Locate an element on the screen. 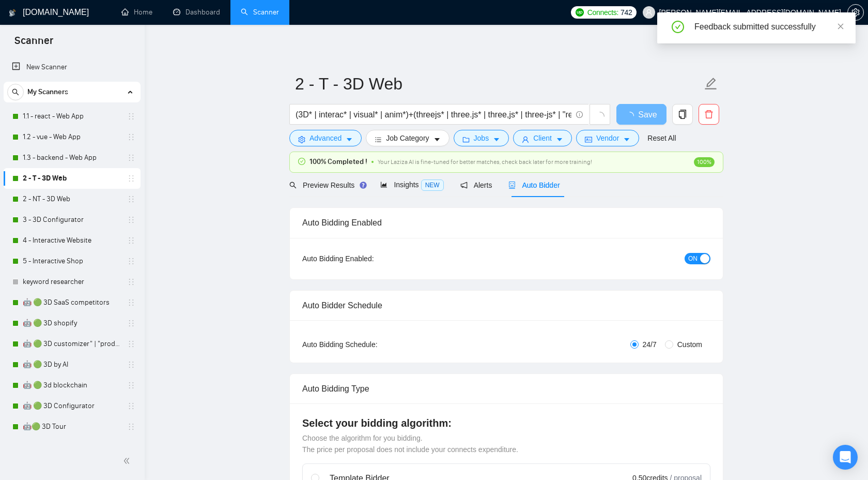 This screenshot has height=480, width=868. a: 1.2 - vue - Web App is located at coordinates (71, 137).